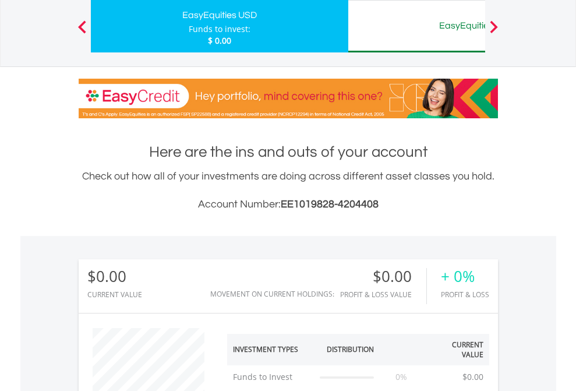 The width and height of the screenshot is (576, 391). Describe the element at coordinates (330, 204) in the screenshot. I see `span: EE1019828-4204408` at that location.